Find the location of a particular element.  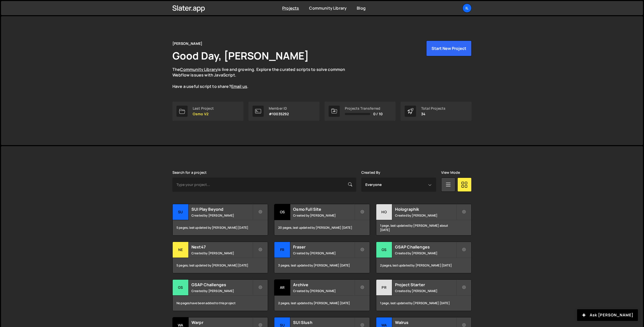

div: Os is located at coordinates (282, 212).